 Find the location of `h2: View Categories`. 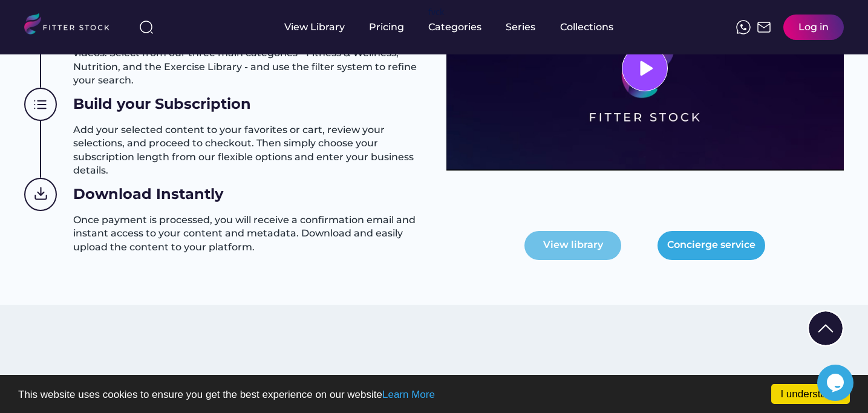

h2: View Categories is located at coordinates (148, 391).